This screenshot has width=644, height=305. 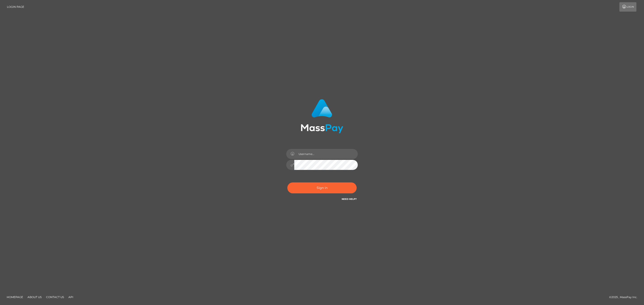 What do you see at coordinates (349, 199) in the screenshot?
I see `a: Need Help?` at bounding box center [349, 199].